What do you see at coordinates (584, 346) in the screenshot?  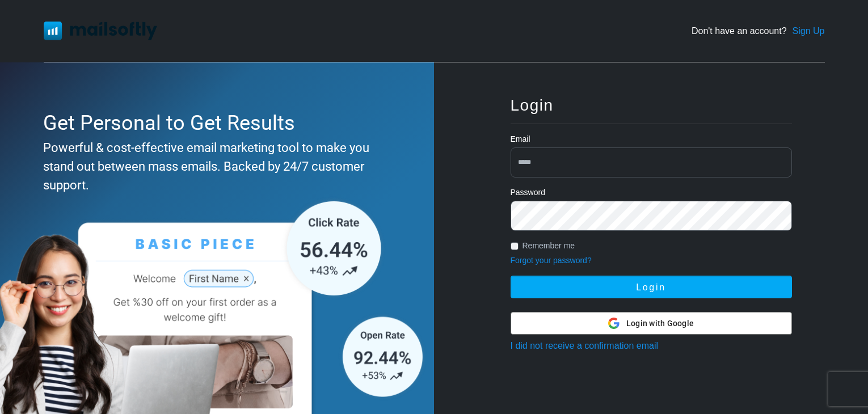 I see `a: I did not receive a confirmation email` at bounding box center [584, 346].